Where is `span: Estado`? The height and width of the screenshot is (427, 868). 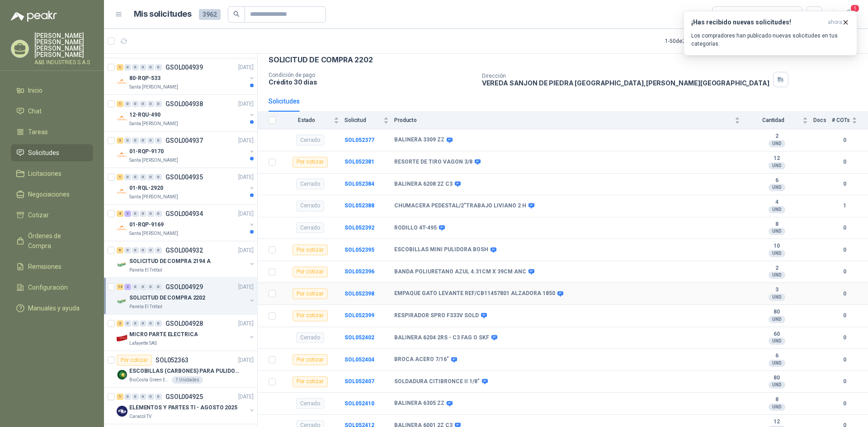 span: Estado is located at coordinates (307, 120).